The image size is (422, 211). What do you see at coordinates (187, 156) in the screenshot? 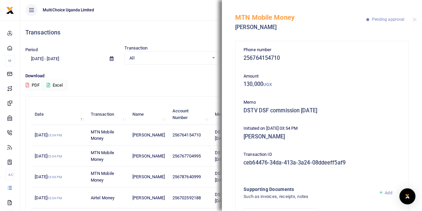
I see `span: 256767704995` at bounding box center [187, 156].